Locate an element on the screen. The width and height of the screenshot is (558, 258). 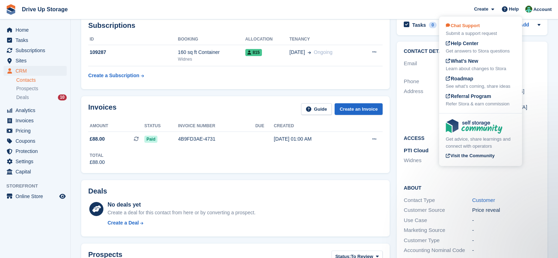
th: Status is located at coordinates (161, 126).